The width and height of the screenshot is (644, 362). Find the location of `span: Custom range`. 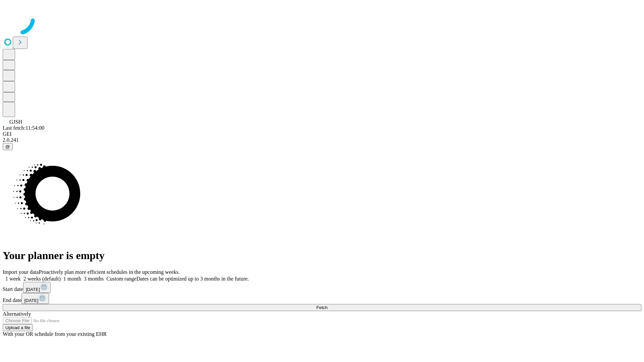

span: Custom range is located at coordinates (121, 279).